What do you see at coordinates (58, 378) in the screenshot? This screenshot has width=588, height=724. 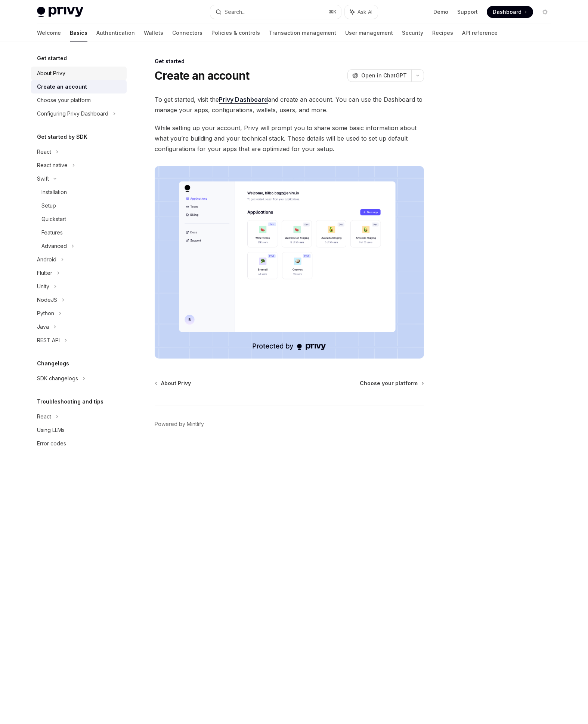 I see `div: SDK changelogs` at bounding box center [58, 378].